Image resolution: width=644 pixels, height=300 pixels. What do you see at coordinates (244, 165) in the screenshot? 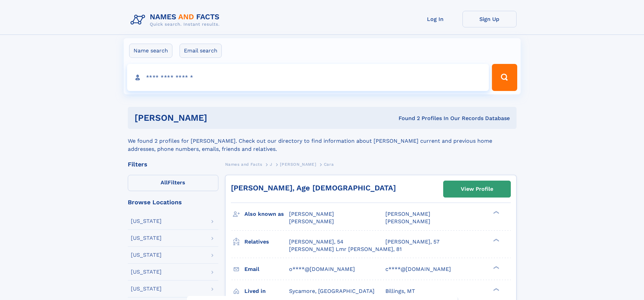
I see `a: Names and Facts` at bounding box center [244, 165].